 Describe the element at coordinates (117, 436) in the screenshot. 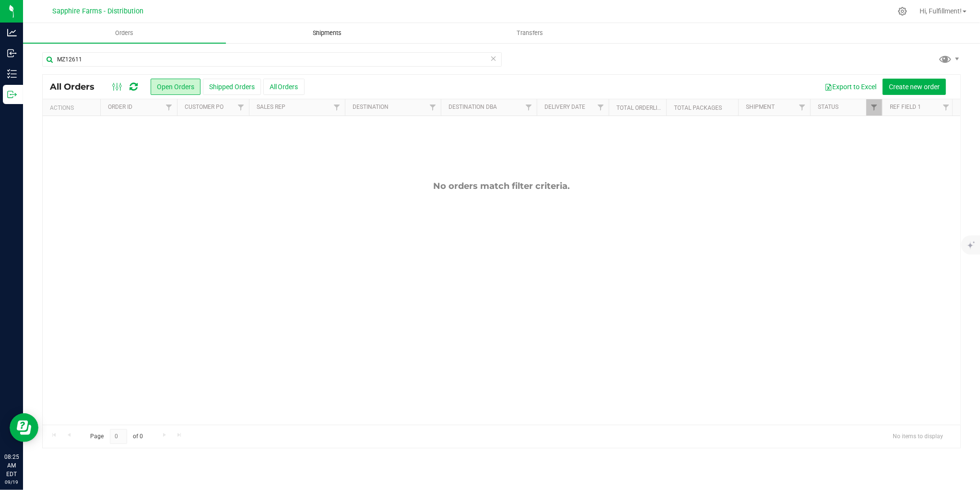

I see `span: Page of 0` at that location.